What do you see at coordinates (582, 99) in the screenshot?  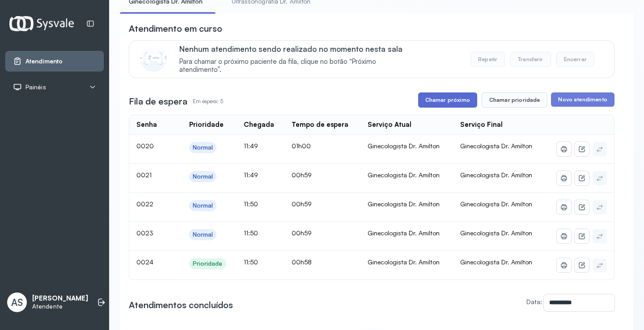 I see `button: Novo atendimento` at bounding box center [582, 99].